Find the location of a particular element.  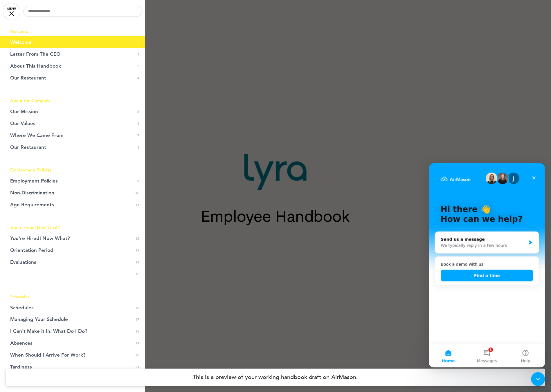

img: logo is located at coordinates (26, 16).